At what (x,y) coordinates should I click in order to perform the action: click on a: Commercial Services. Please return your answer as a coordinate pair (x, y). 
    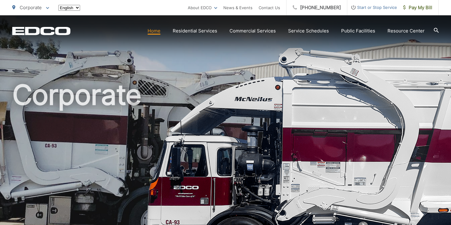
    Looking at the image, I should click on (252, 31).